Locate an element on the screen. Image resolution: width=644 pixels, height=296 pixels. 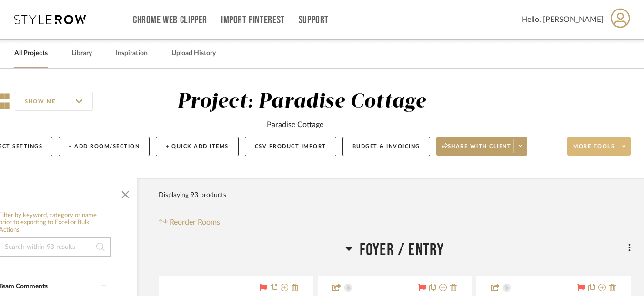
button: Reorder Rooms is located at coordinates (189, 222).